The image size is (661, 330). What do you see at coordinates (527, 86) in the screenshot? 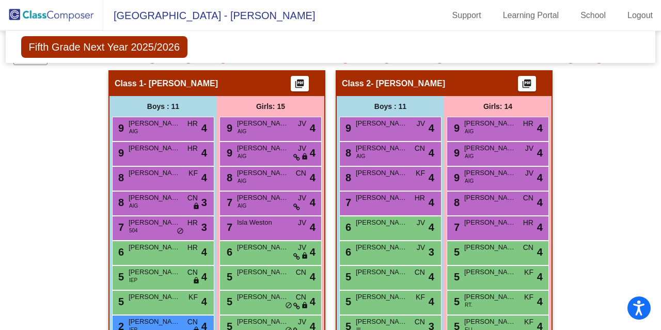
I see `mat-icon: picture_as_pdf` at bounding box center [527, 86].